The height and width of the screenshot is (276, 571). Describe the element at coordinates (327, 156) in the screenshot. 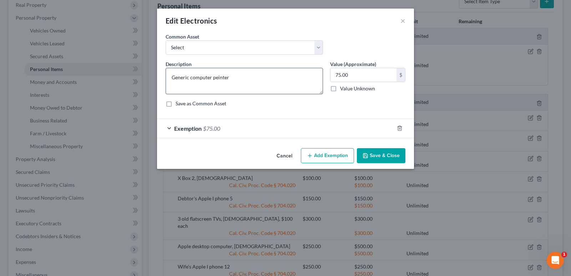

I see `button: Add Exemption` at that location.